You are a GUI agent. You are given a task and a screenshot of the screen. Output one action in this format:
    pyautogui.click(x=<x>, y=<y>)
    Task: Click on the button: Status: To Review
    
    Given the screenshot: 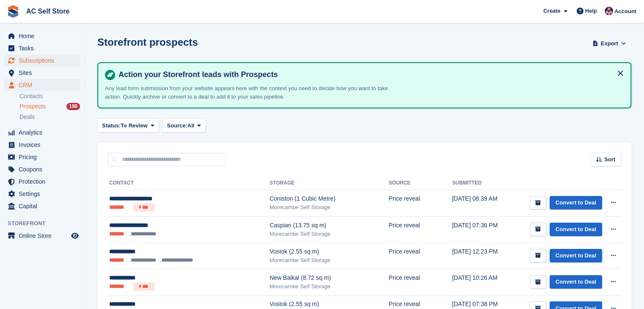 What is the action you would take?
    pyautogui.click(x=128, y=126)
    